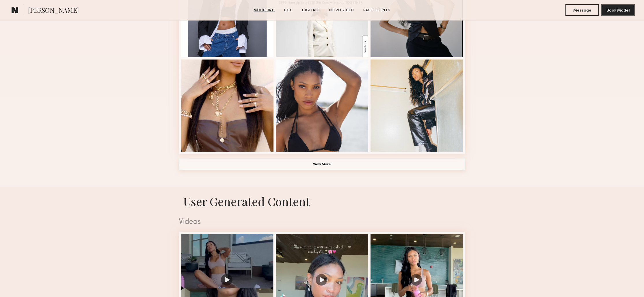  What do you see at coordinates (264, 10) in the screenshot?
I see `a: Modeling` at bounding box center [264, 10].